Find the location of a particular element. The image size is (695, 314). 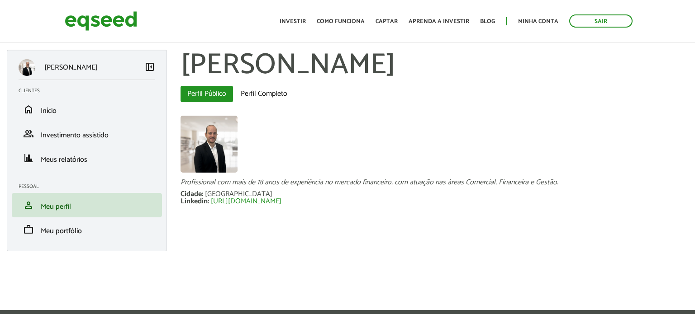

a: Perfil Público is located at coordinates (207, 94).